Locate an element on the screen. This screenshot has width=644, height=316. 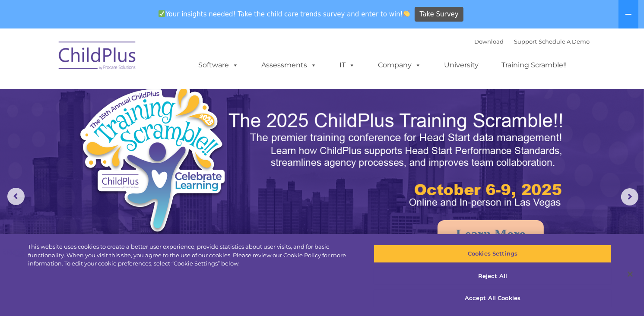
a: Assessments is located at coordinates (290, 65).